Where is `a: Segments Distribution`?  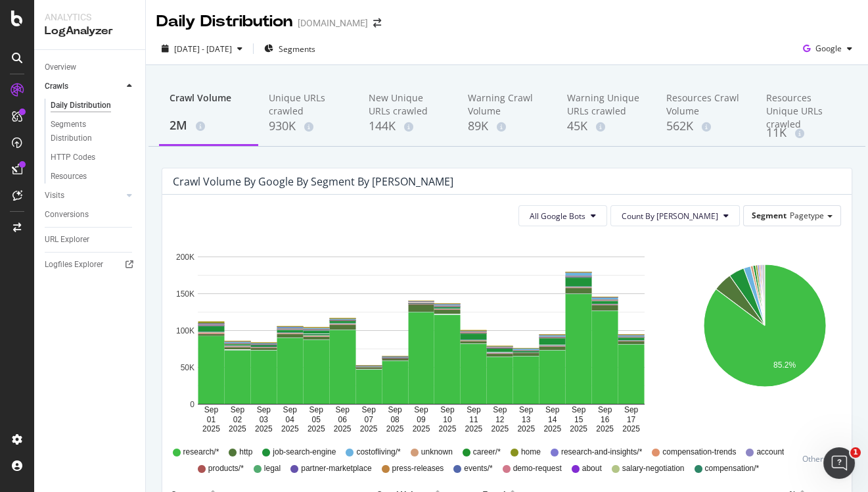 a: Segments Distribution is located at coordinates (94, 132).